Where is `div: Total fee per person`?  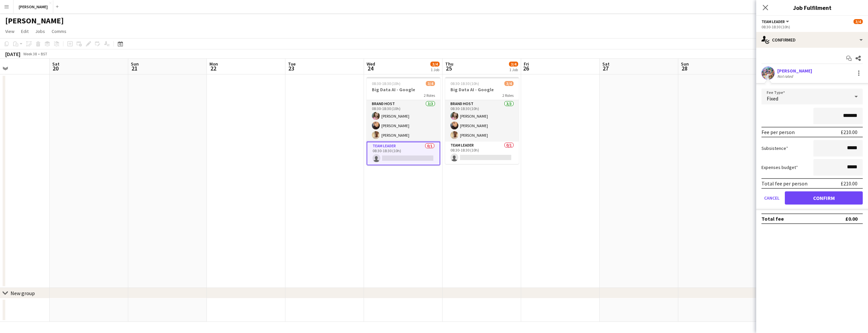 div: Total fee per person is located at coordinates (785, 183).